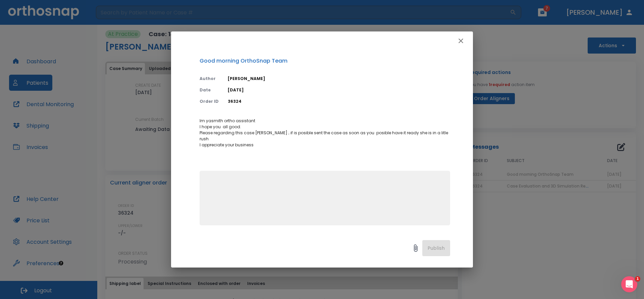 The height and width of the screenshot is (299, 644). I want to click on p: Order ID, so click(210, 102).